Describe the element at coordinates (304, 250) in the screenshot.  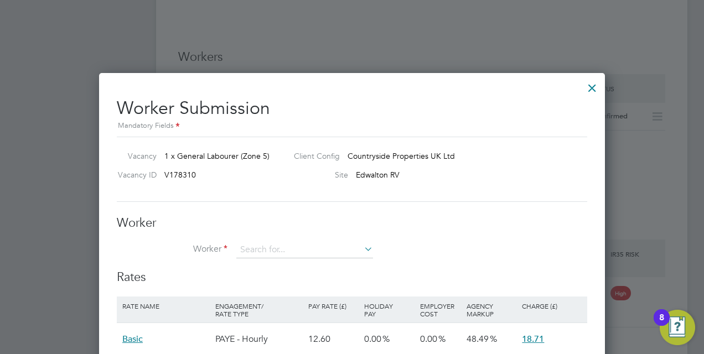
I see `input: Search for...` at that location.